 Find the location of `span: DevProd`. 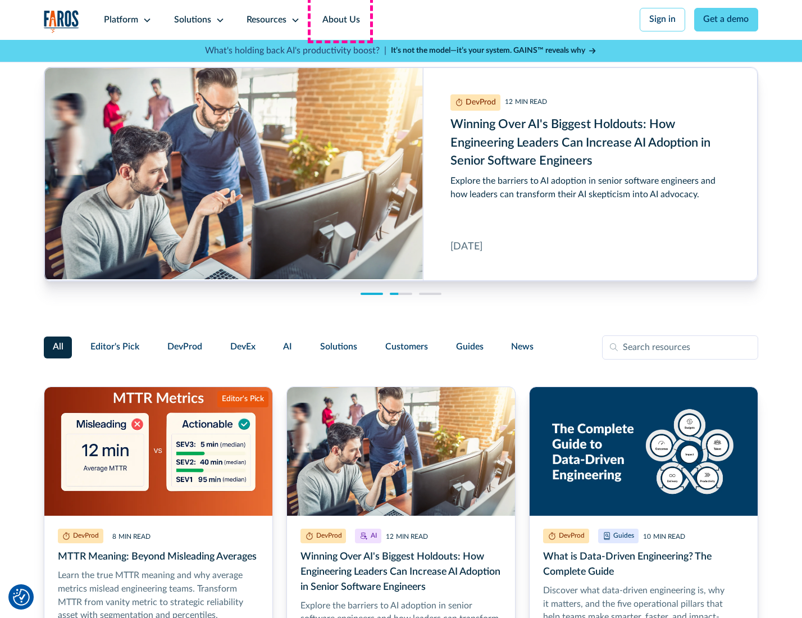

span: DevProd is located at coordinates (185, 347).